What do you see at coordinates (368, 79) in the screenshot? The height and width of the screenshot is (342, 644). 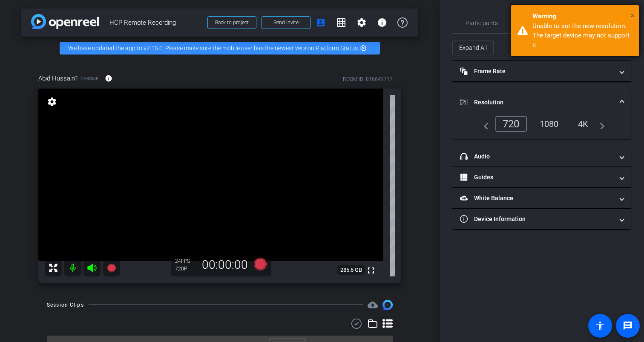 I see `div: ROOM ID: 818649717` at bounding box center [368, 79].